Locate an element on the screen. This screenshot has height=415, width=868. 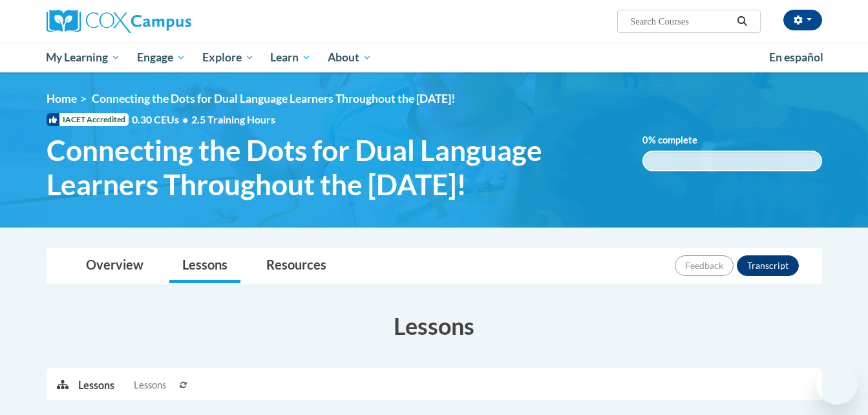
button: Account Settings is located at coordinates (803, 20).